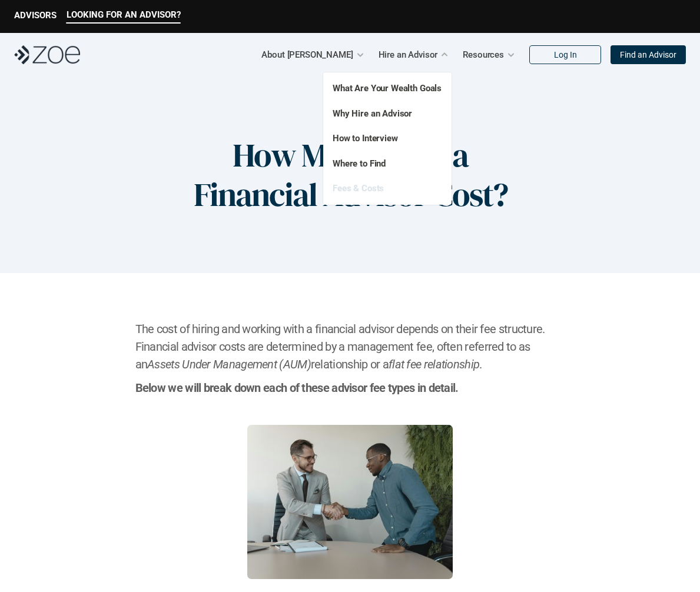 The height and width of the screenshot is (592, 700). Describe the element at coordinates (359, 164) in the screenshot. I see `a: Where to Find` at that location.